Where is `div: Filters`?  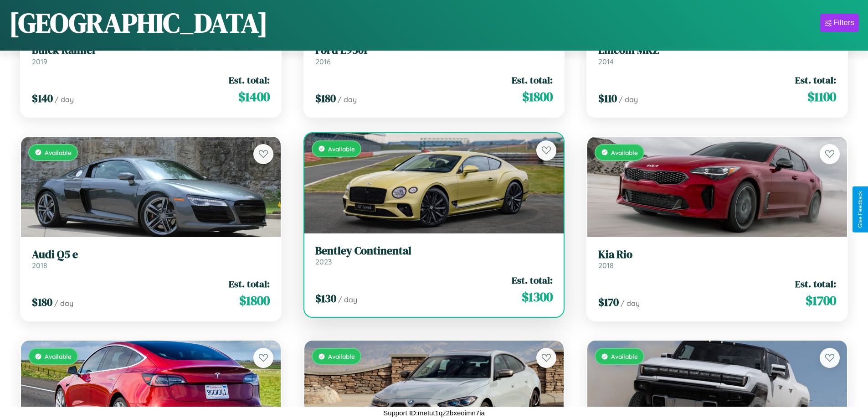 div: Filters is located at coordinates (844, 23).